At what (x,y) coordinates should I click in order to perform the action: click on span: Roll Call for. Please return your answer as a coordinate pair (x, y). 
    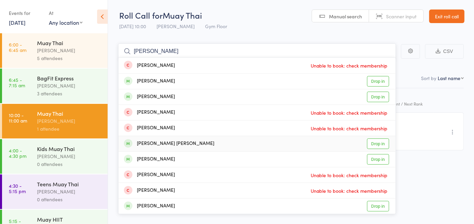
    Looking at the image, I should click on (141, 15).